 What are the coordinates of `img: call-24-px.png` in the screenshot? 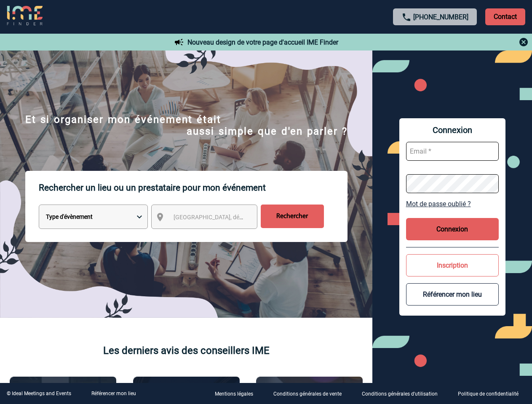 It's located at (407, 18).